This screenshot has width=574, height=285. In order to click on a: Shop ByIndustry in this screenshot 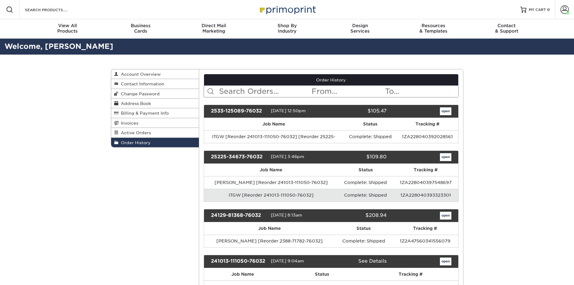, I will do `click(287, 29)`.